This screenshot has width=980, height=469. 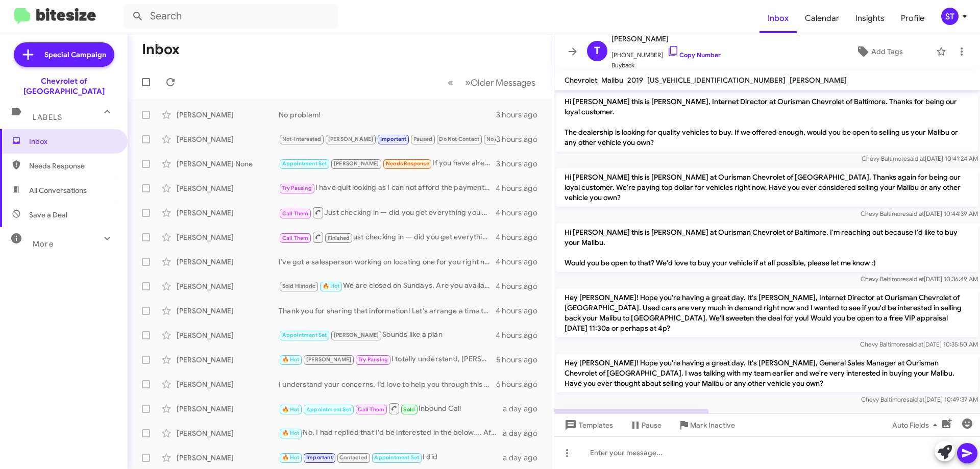 What do you see at coordinates (409, 409) in the screenshot?
I see `span: Sold` at bounding box center [409, 409].